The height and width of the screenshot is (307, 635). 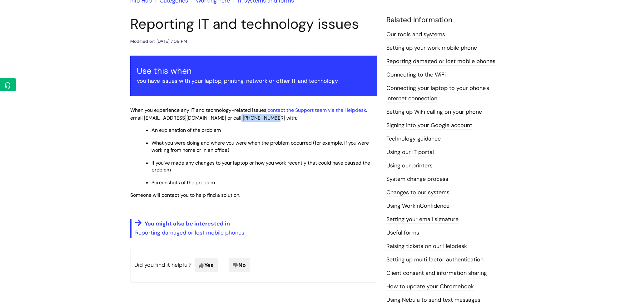 What do you see at coordinates (260, 146) in the screenshot?
I see `span: What you were doing and where you were when the problem occurred (for example, if you were workin...` at bounding box center [260, 146].